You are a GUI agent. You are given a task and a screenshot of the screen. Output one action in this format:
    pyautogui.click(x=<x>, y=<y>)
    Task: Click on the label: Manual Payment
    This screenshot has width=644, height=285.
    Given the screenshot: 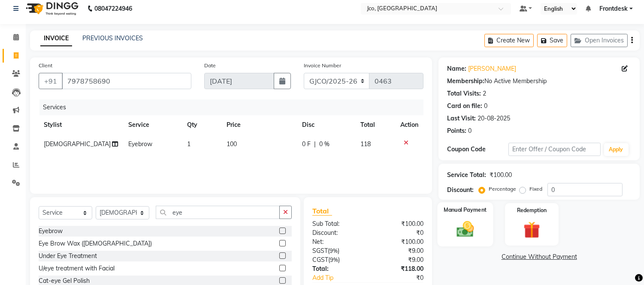 What is the action you would take?
    pyautogui.click(x=465, y=210)
    